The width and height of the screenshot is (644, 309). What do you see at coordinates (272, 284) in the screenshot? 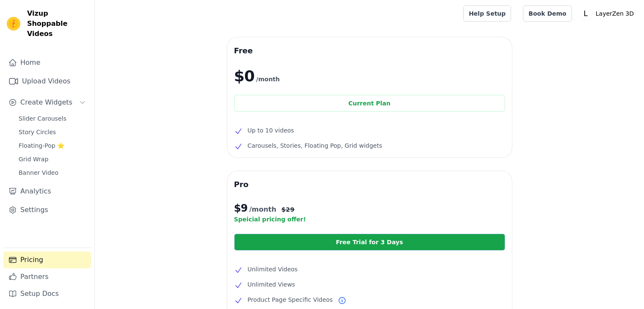
I see `span: Unlimited Views` at bounding box center [272, 284].